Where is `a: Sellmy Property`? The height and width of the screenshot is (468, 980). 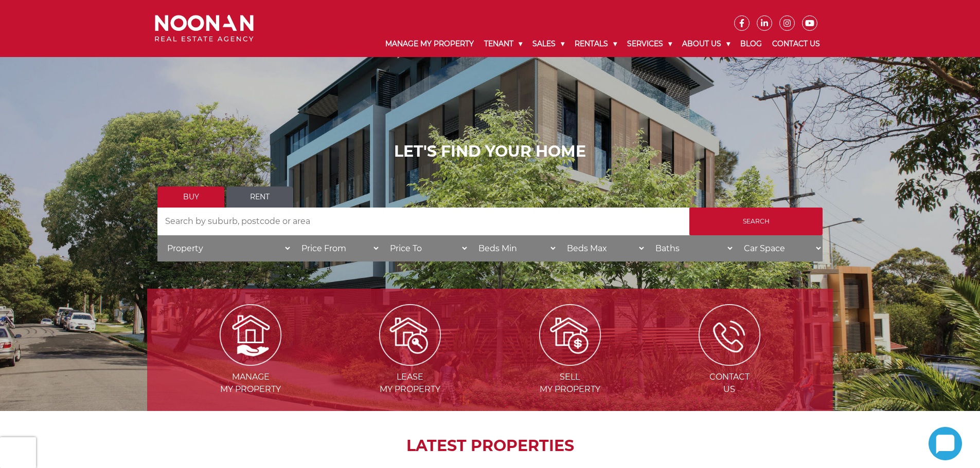 a: Sellmy Property is located at coordinates (570, 362).